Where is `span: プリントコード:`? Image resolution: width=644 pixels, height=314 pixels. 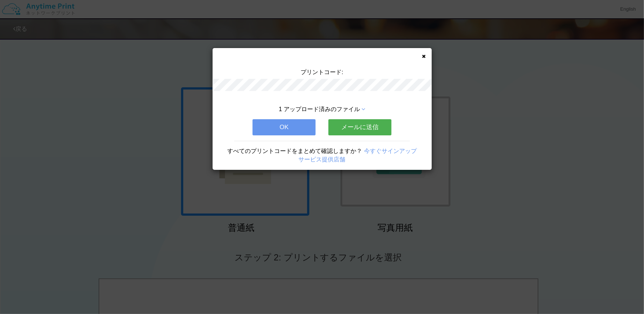 span: プリントコード: is located at coordinates (322, 72).